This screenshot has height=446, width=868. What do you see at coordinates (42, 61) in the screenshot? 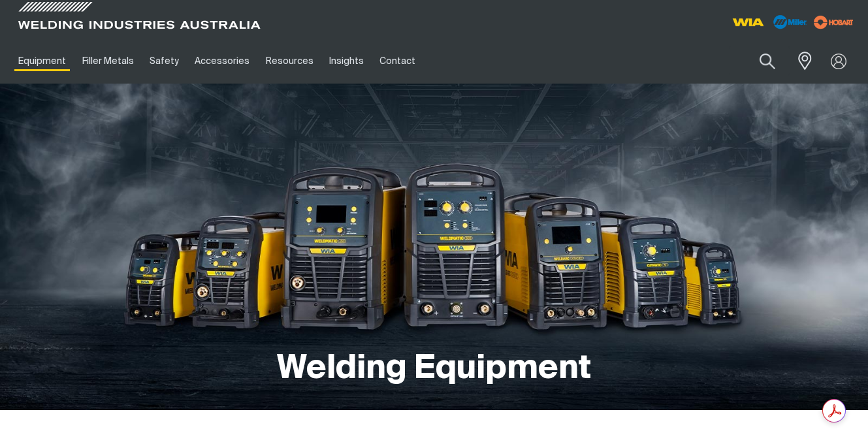
I see `a: Equipment` at bounding box center [42, 61].